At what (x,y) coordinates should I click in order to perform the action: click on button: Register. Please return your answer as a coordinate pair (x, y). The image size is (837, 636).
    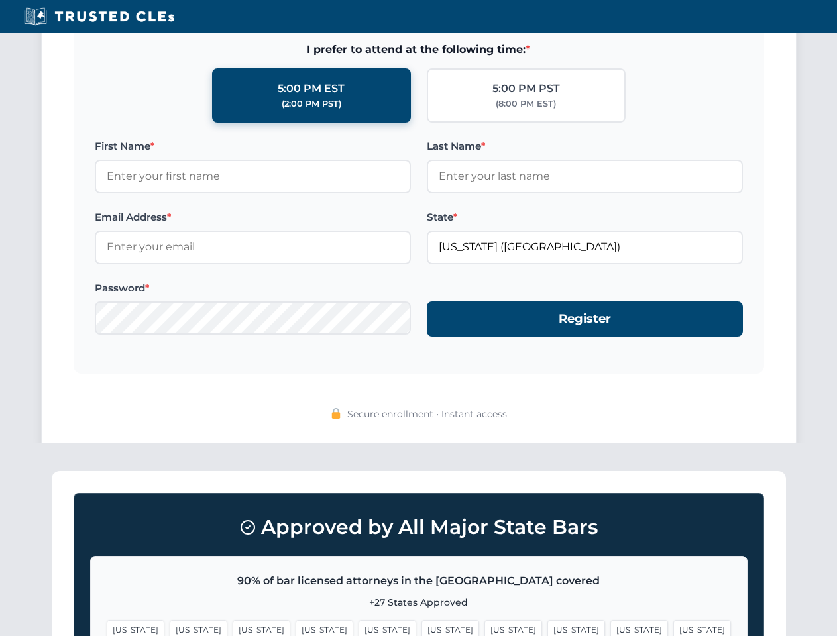
    Looking at the image, I should click on (584, 319).